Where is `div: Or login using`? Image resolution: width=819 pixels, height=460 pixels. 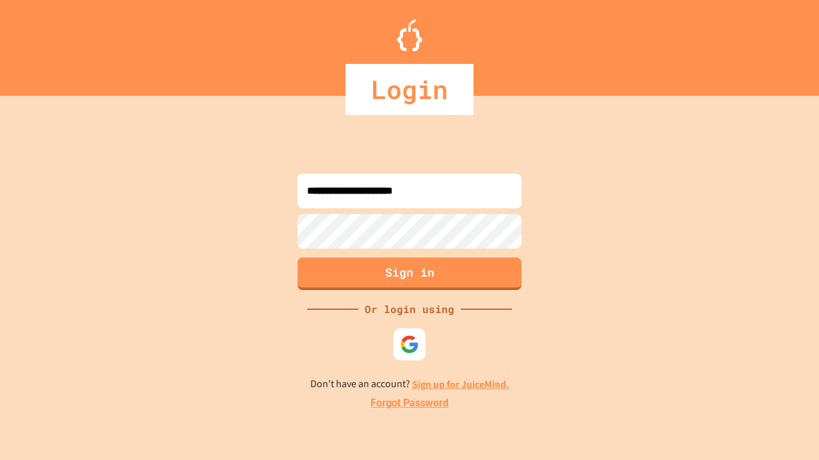 div: Or login using is located at coordinates (409, 310).